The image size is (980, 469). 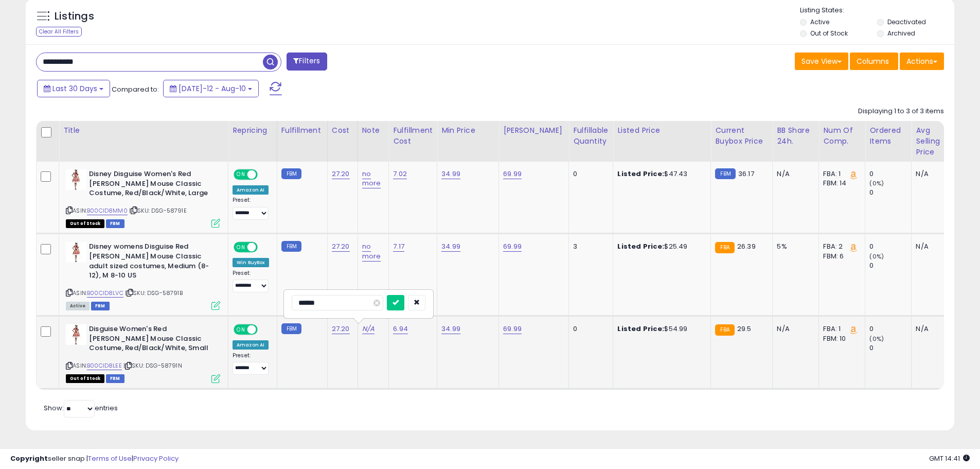 What do you see at coordinates (877, 10) in the screenshot?
I see `p: Listing States:` at bounding box center [877, 10].